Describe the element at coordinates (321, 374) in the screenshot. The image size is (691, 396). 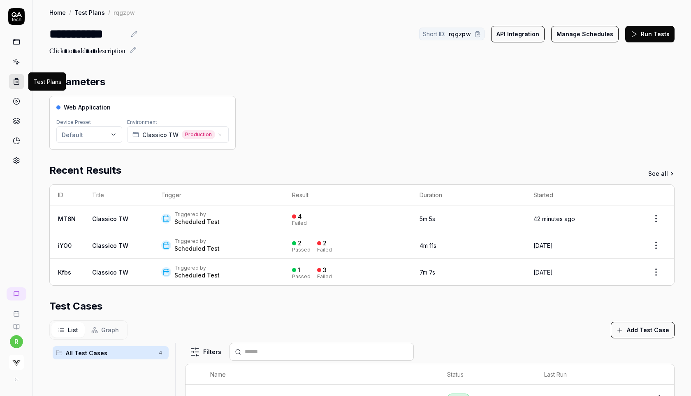
I see `th: Name` at that location.